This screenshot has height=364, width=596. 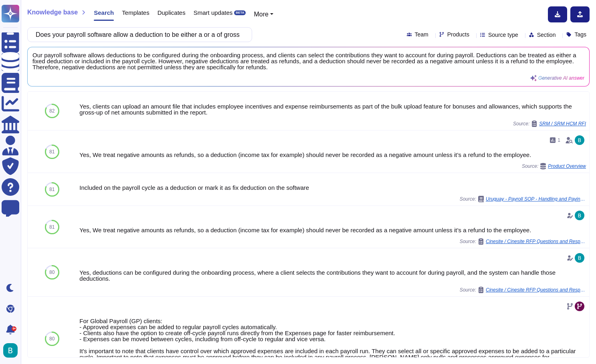 What do you see at coordinates (333, 276) in the screenshot?
I see `div: Yes, deductions can be configured during the onboarding process, where a client selects the contr...` at bounding box center [333, 276].